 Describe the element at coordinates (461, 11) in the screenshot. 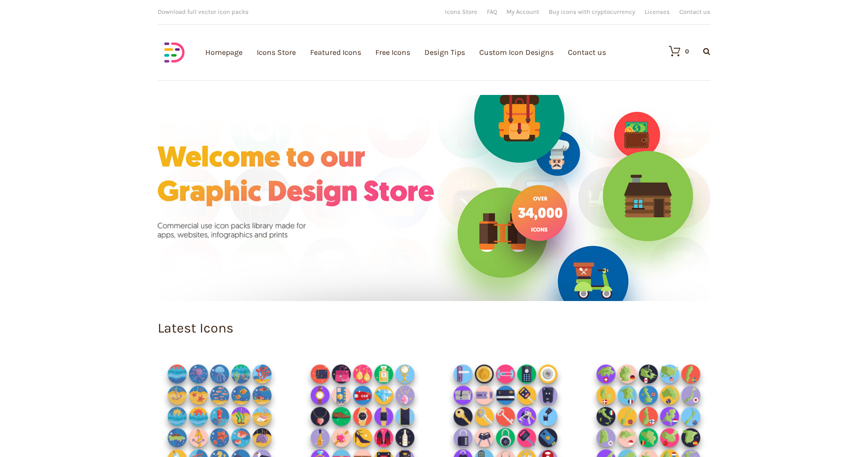

I see `a: Icons Store` at that location.